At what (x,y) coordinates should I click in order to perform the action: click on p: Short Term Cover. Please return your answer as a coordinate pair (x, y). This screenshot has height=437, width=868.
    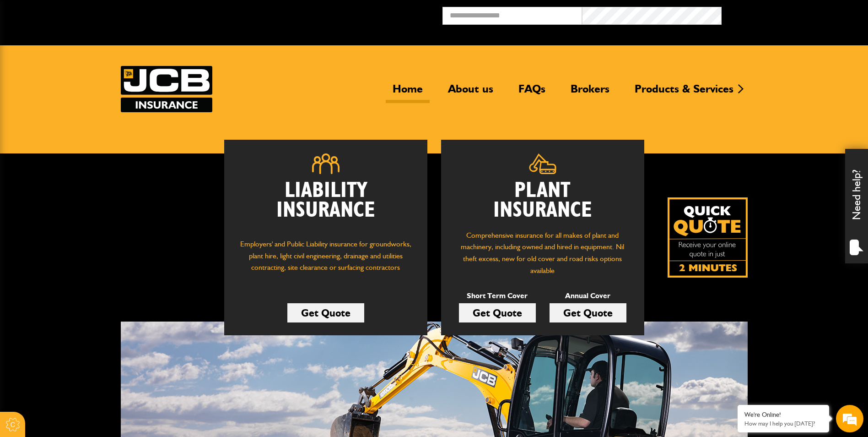
    Looking at the image, I should click on (497, 296).